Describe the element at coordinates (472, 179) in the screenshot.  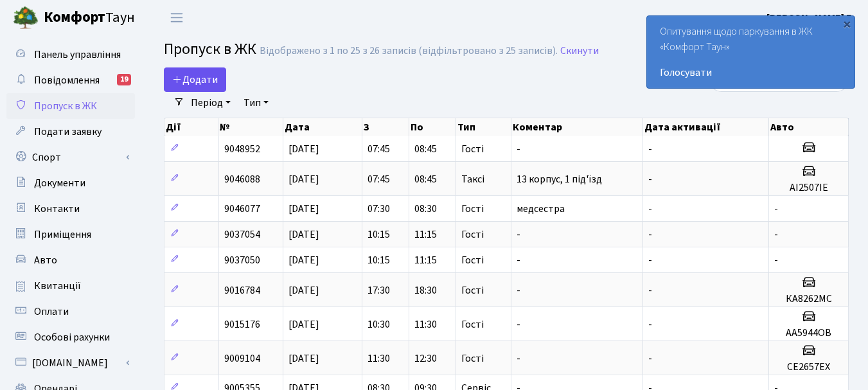
I see `span: Таксі` at that location.